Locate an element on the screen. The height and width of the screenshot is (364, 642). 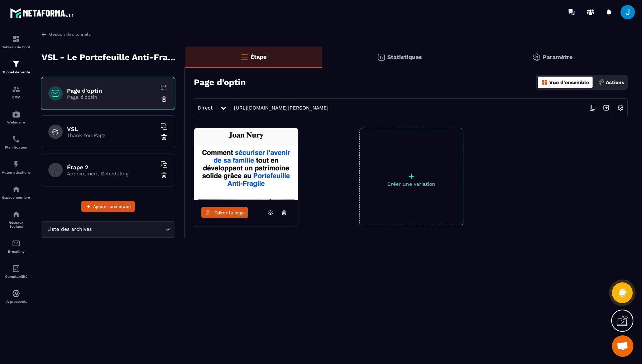
img: scheduler is located at coordinates (16, 139).